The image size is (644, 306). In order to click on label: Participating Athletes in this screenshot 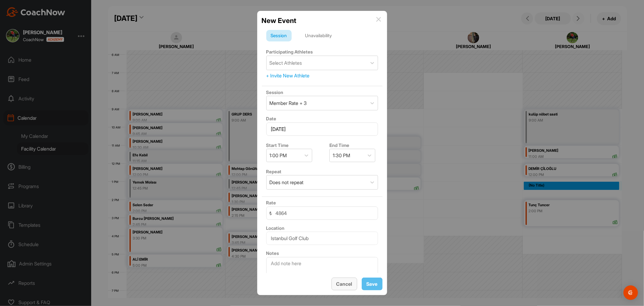, I will do `click(290, 52)`.